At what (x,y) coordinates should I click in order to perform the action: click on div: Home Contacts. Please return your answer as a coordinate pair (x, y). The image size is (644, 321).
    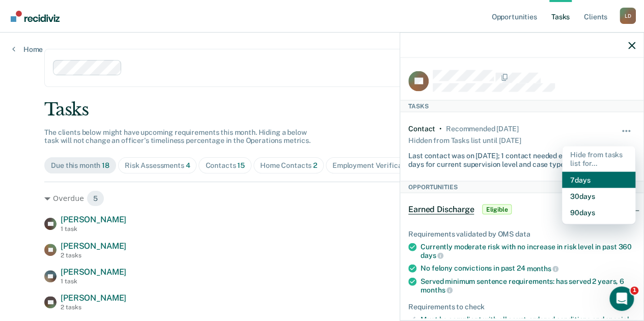
    Looking at the image, I should click on (288, 165).